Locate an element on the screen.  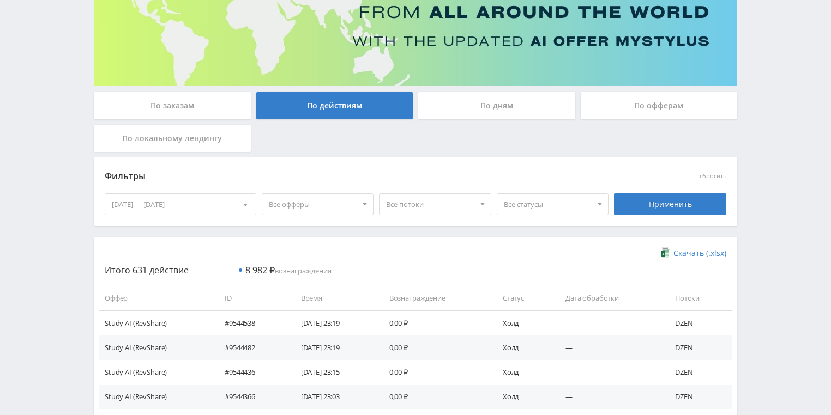
td: #9544366 is located at coordinates (252, 397).